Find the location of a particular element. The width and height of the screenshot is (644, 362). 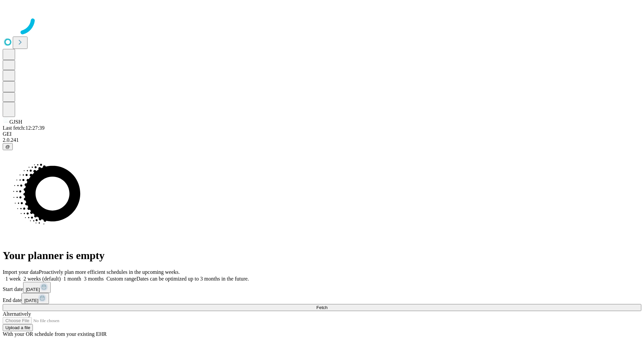

div: GEI is located at coordinates (322, 134).